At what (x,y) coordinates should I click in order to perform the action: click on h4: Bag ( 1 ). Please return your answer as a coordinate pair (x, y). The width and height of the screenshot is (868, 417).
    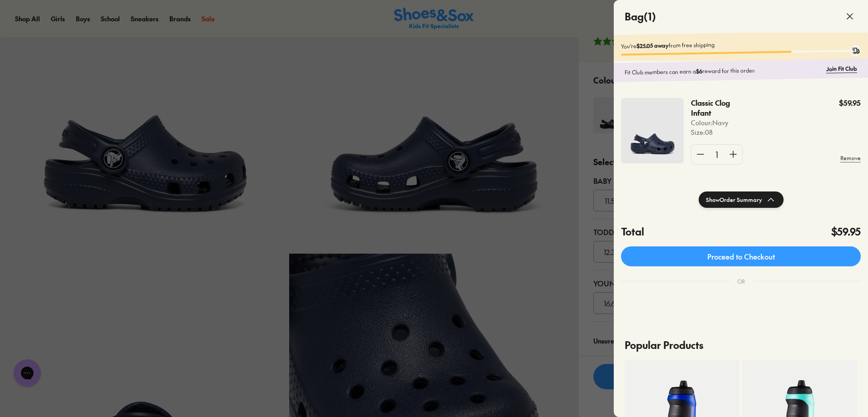
    Looking at the image, I should click on (640, 17).